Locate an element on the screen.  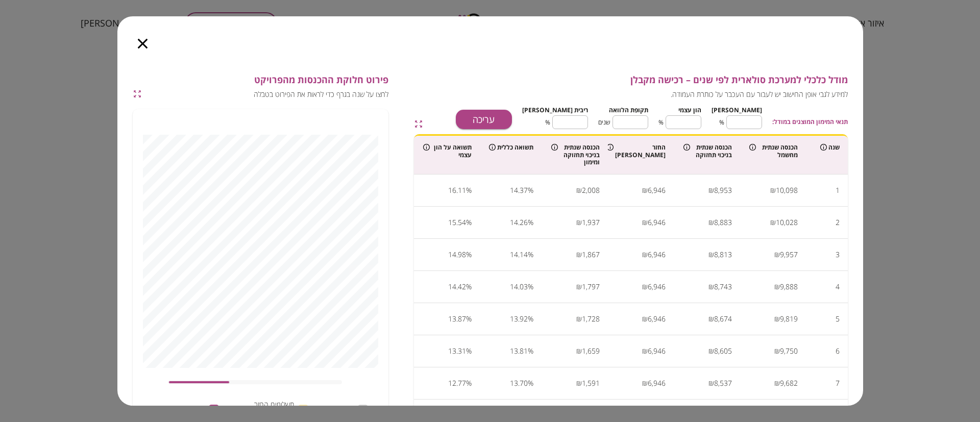
div: 10,028 is located at coordinates (787, 222).